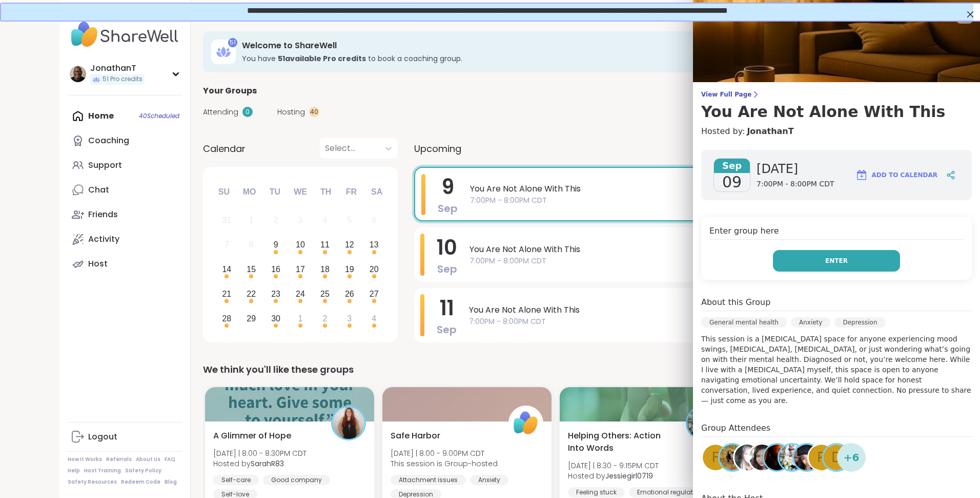 The image size is (980, 498). What do you see at coordinates (629, 476) in the screenshot?
I see `b: Jessiegirl0719` at bounding box center [629, 476].